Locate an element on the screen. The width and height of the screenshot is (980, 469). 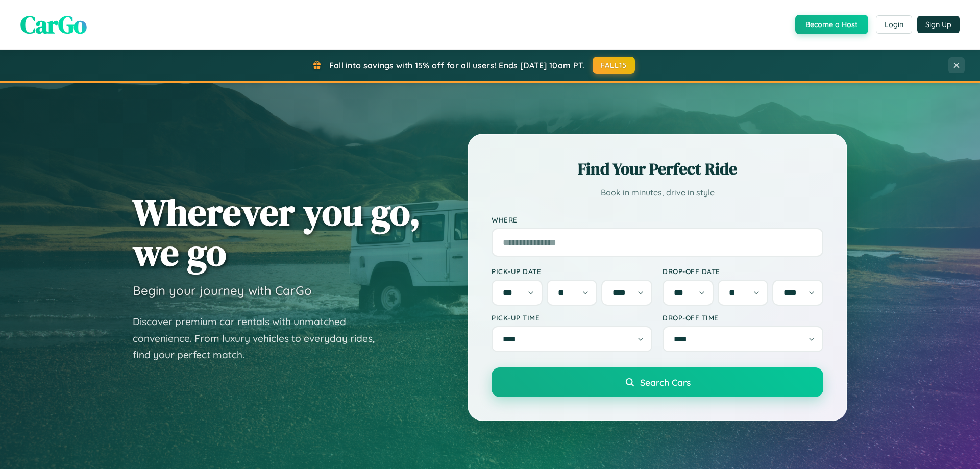
span: CarGo is located at coordinates (54, 25).